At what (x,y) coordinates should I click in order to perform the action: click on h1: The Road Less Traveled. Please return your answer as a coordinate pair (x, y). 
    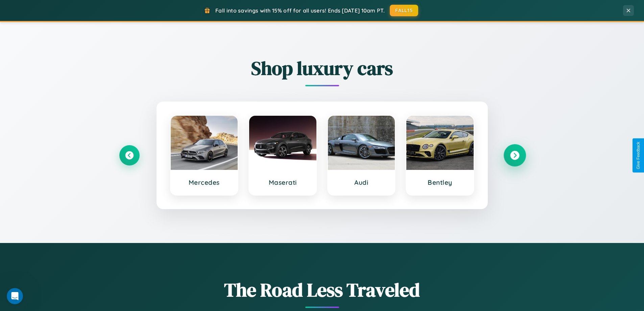
    Looking at the image, I should click on (323, 290).